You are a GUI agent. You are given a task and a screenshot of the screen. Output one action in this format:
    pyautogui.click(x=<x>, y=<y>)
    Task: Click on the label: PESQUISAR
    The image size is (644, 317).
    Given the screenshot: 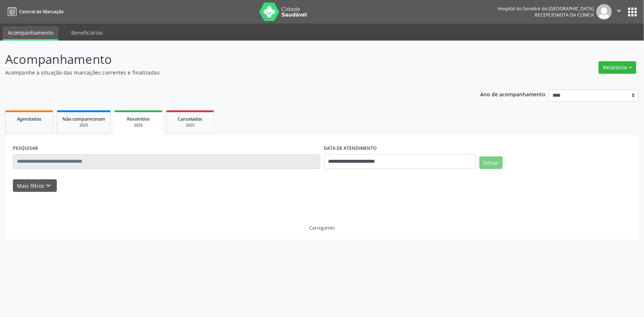 What is the action you would take?
    pyautogui.click(x=25, y=148)
    